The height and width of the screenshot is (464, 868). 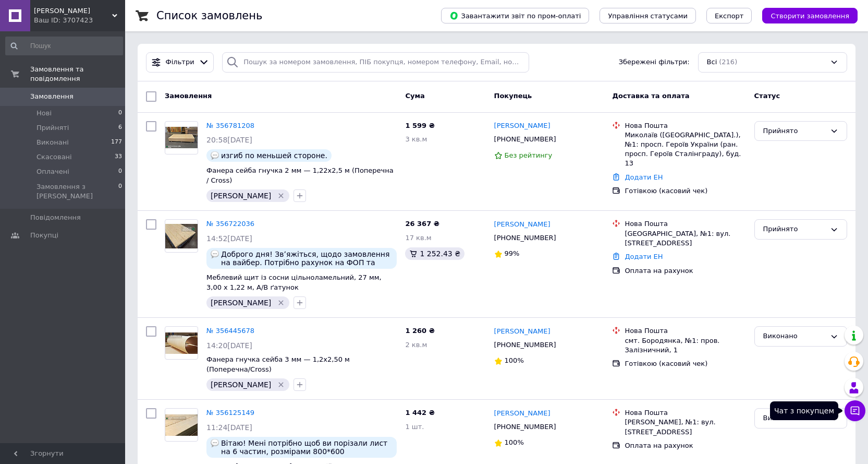 What do you see at coordinates (54, 157) in the screenshot?
I see `span: Скасовані` at bounding box center [54, 157].